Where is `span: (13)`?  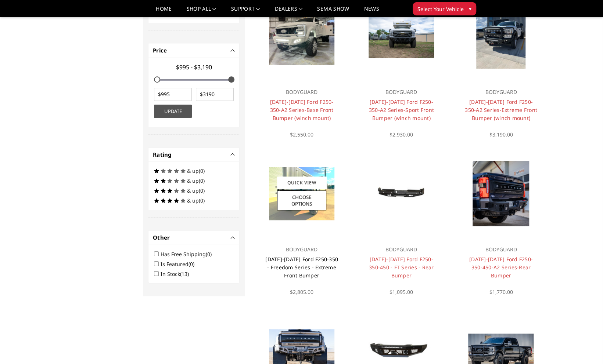
span: (13) is located at coordinates (184, 274).